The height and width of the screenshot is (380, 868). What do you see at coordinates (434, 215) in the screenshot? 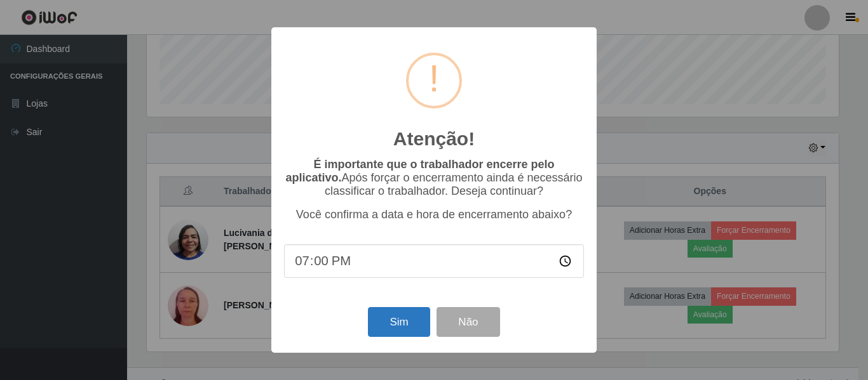
I see `p: Você confirma a data e hora de encerramento abaixo?` at bounding box center [434, 215].